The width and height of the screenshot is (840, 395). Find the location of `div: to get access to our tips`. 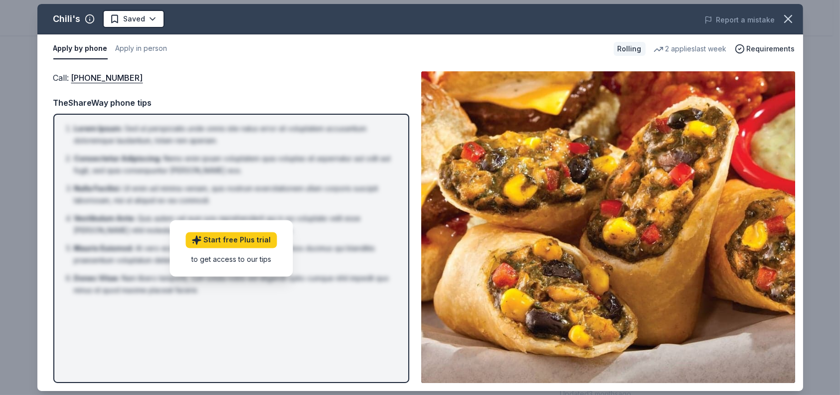

div: to get access to our tips is located at coordinates (231, 259).